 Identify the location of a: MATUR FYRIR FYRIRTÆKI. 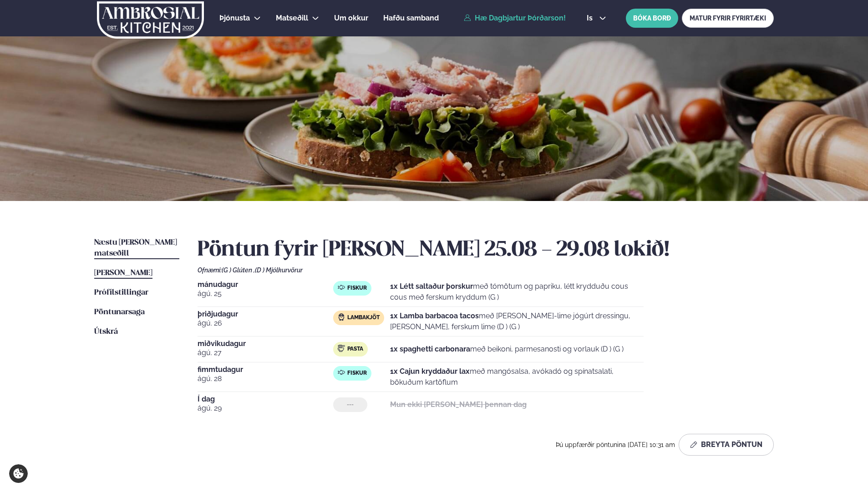
(728, 18).